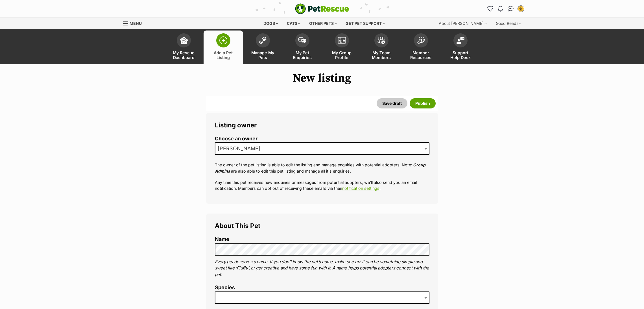 The width and height of the screenshot is (644, 309). Describe the element at coordinates (382, 47) in the screenshot. I see `a: My Team Members` at that location.